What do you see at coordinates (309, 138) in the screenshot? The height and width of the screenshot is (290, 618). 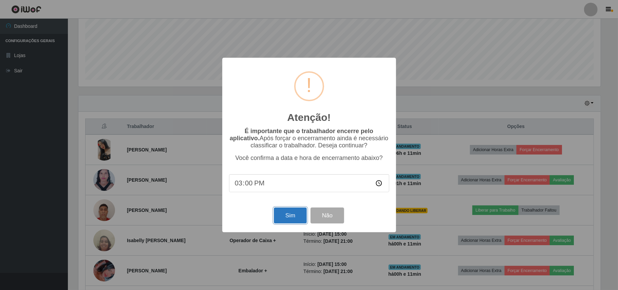 I see `p: Após forçar o encerramento ainda é necessário classificar o trabalhador. Deseja continuar?` at bounding box center [309, 138].